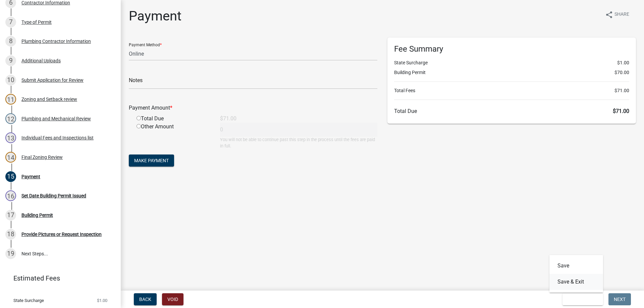 Image resolution: width=644 pixels, height=308 pixels. What do you see at coordinates (31, 177) in the screenshot?
I see `div: Payment` at bounding box center [31, 177].